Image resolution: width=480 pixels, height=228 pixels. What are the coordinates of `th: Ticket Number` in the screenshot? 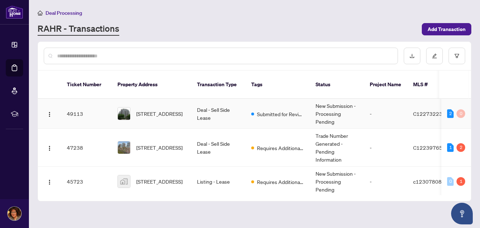 It's located at (86, 85).